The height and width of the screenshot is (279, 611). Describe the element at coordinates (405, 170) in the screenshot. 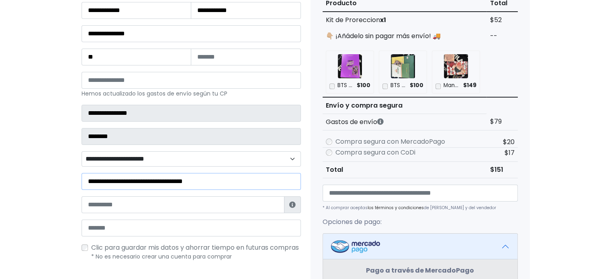

I see `th: Total` at that location.